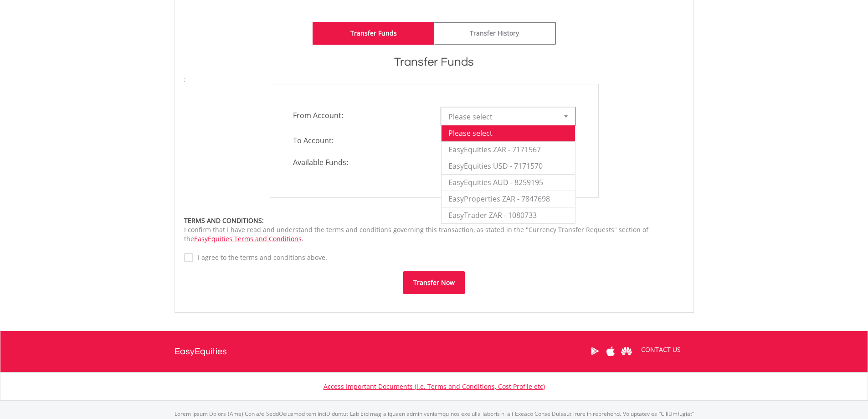 The width and height of the screenshot is (868, 419). What do you see at coordinates (360, 140) in the screenshot?
I see `span: To Account:` at bounding box center [360, 140].